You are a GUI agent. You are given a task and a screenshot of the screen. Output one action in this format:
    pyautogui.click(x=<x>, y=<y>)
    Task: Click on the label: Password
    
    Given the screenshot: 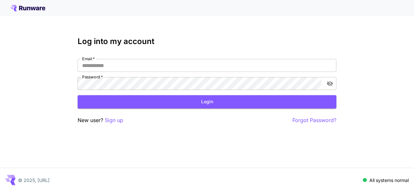 What is the action you would take?
    pyautogui.click(x=92, y=77)
    